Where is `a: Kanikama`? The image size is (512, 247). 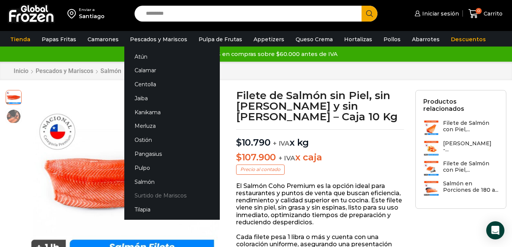
a: Kanikama is located at coordinates (172, 112).